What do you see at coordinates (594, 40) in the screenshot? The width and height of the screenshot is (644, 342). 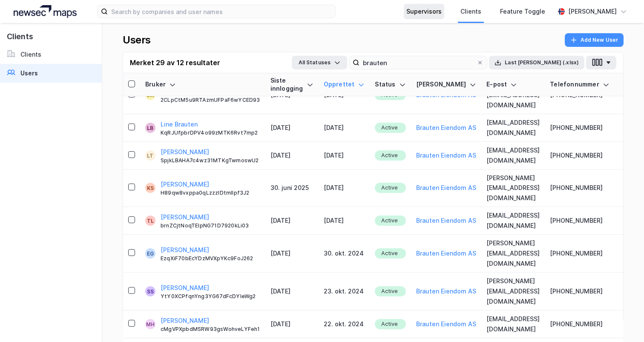 I see `button: Add New User` at bounding box center [594, 40].